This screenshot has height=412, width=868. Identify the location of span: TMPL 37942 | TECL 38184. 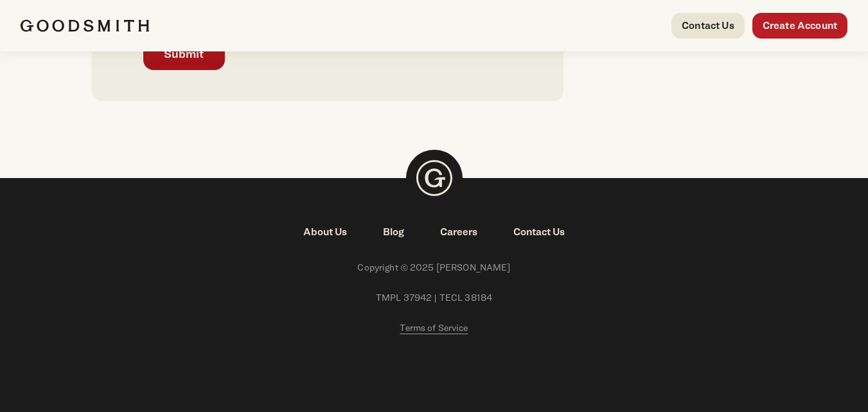
(433, 298).